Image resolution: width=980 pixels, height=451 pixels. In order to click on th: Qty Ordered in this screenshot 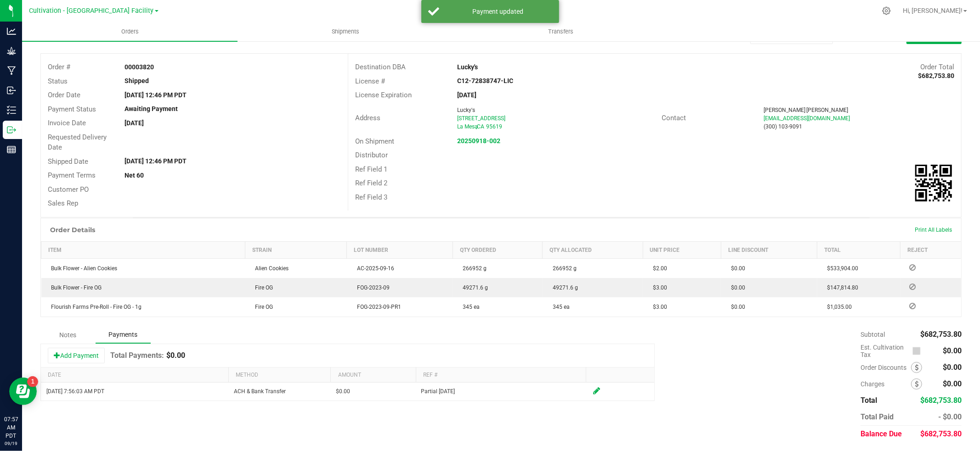, I will do `click(498, 250)`.